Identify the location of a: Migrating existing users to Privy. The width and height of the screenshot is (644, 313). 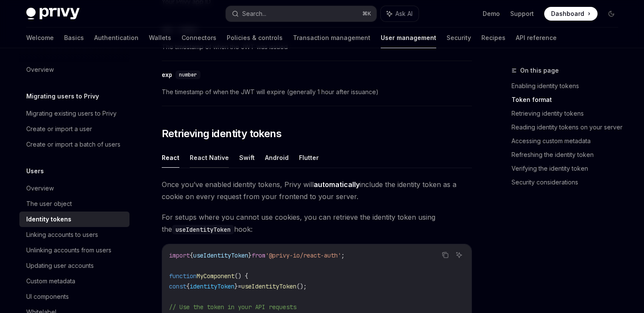
(74, 114).